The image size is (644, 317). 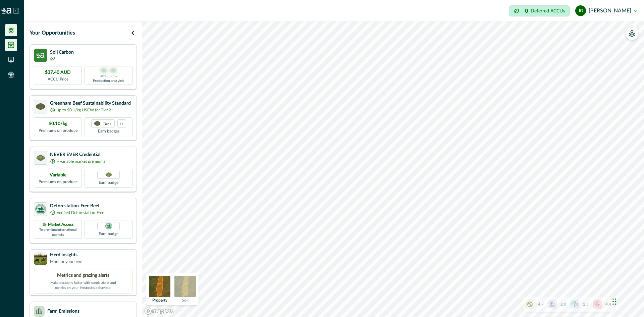 What do you see at coordinates (52, 33) in the screenshot?
I see `p: Your Opportunities` at bounding box center [52, 33].